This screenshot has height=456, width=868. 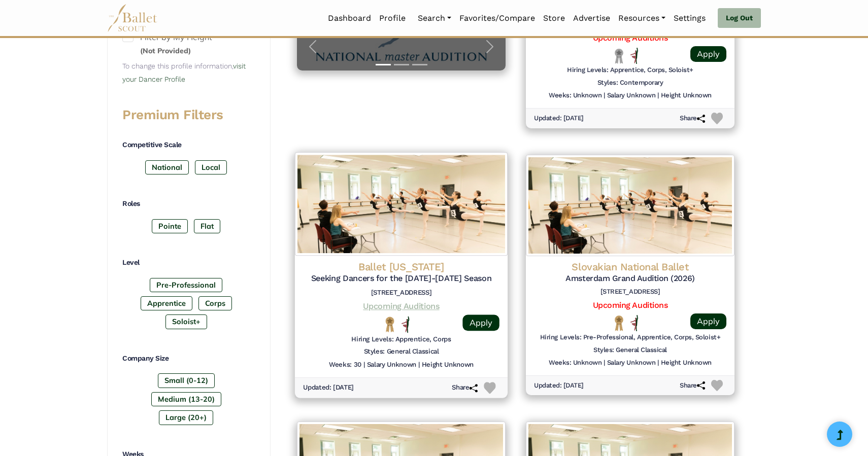 What do you see at coordinates (187, 263) in the screenshot?
I see `h4: Level` at bounding box center [187, 263].